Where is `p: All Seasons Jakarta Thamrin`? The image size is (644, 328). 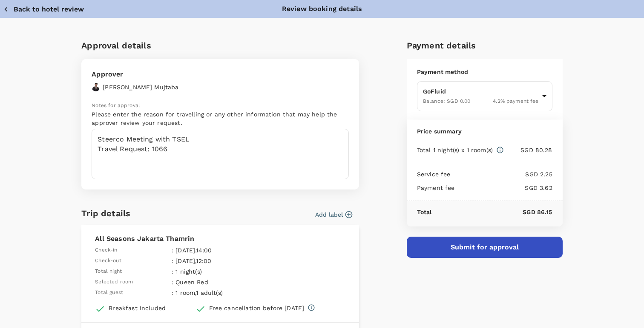
p: All Seasons Jakarta Thamrin is located at coordinates (220, 239).